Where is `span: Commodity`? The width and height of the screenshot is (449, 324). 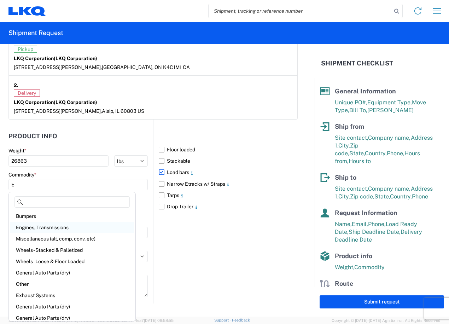
span: Commodity is located at coordinates (370, 267).